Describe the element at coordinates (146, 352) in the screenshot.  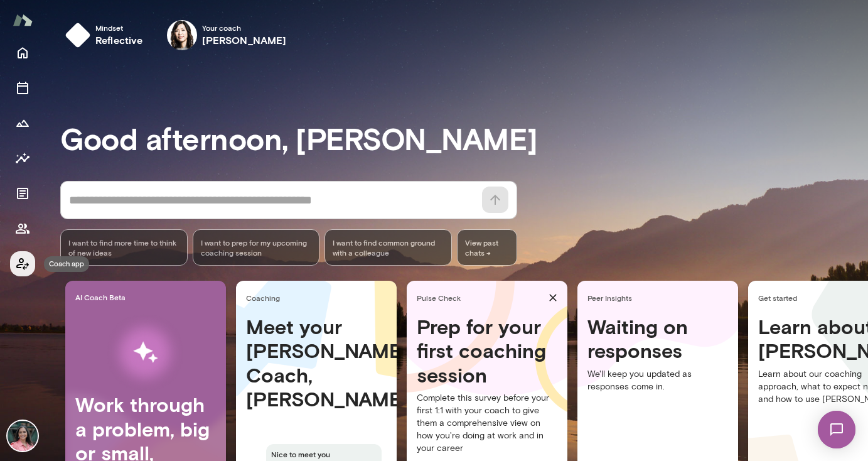
I see `img: AI Workflows` at that location.